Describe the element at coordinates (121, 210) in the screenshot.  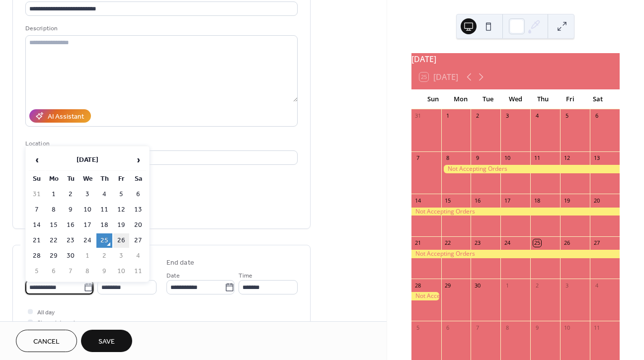
I see `td: 12` at that location.